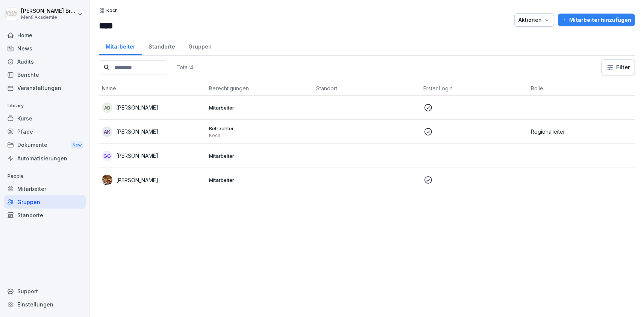  Describe the element at coordinates (44, 61) in the screenshot. I see `a: Audits` at that location.